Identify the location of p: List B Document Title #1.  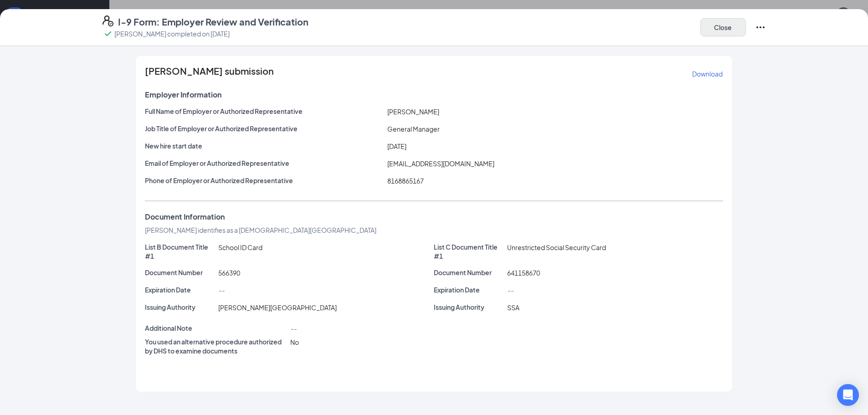
(179, 251).